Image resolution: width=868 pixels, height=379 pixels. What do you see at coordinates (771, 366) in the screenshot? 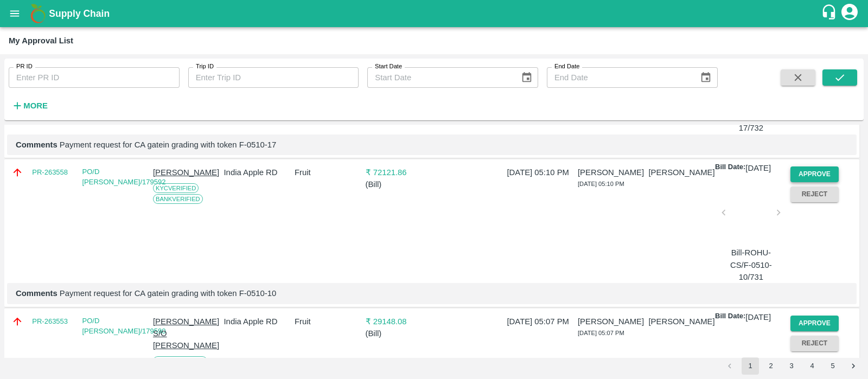
I see `button: Go to page 2` at bounding box center [771, 366].